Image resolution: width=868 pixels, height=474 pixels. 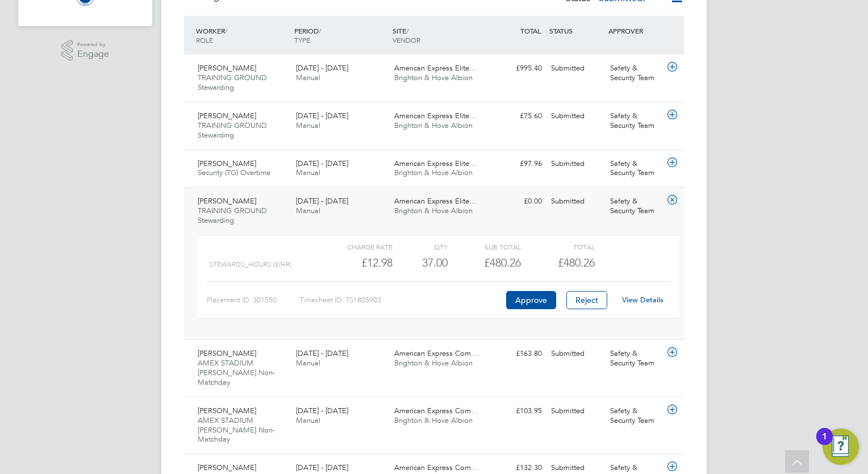 What do you see at coordinates (517, 201) in the screenshot?
I see `div: £0.00` at bounding box center [517, 201].